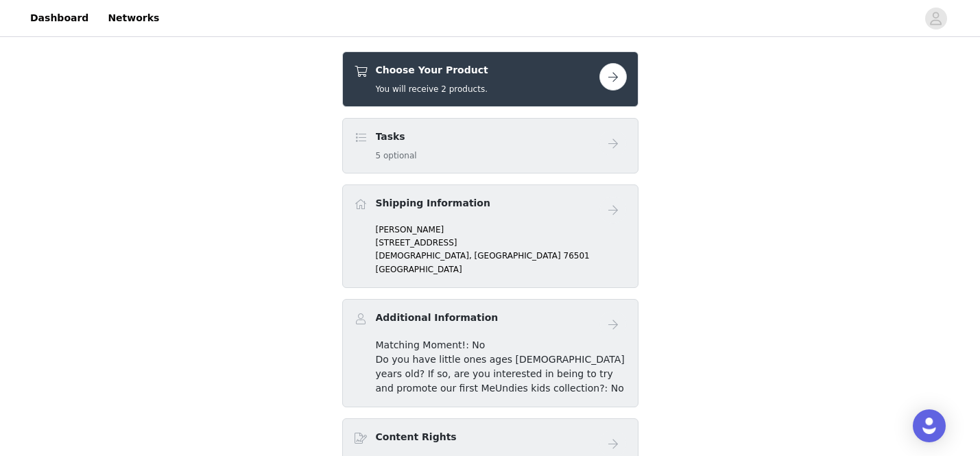  What do you see at coordinates (396, 156) in the screenshot?
I see `h5: 5 optional` at bounding box center [396, 156].